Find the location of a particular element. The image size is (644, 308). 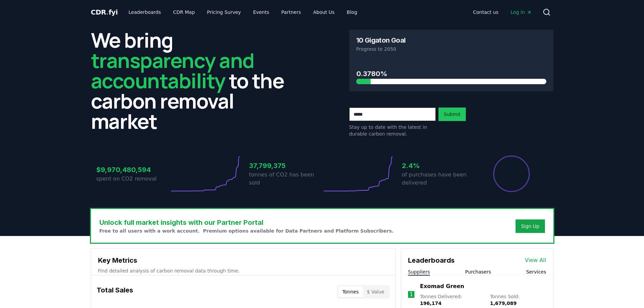

h3: Leaderboards is located at coordinates (431, 260).